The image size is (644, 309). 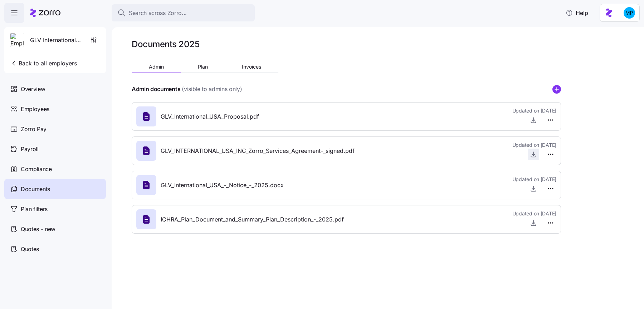 I want to click on span: Employees, so click(x=35, y=109).